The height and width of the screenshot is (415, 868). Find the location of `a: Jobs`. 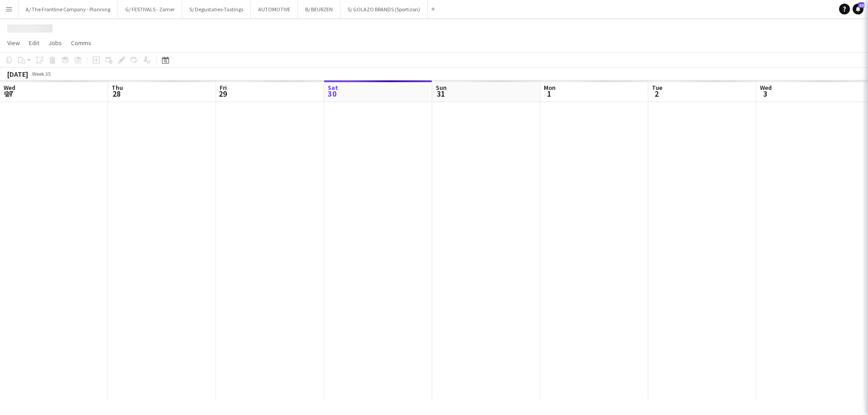

a: Jobs is located at coordinates (55, 43).